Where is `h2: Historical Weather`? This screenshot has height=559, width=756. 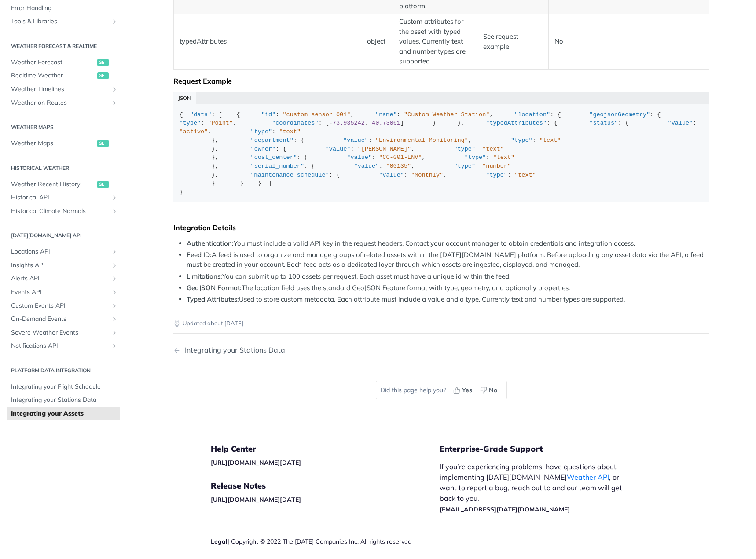 h2: Historical Weather is located at coordinates (63, 168).